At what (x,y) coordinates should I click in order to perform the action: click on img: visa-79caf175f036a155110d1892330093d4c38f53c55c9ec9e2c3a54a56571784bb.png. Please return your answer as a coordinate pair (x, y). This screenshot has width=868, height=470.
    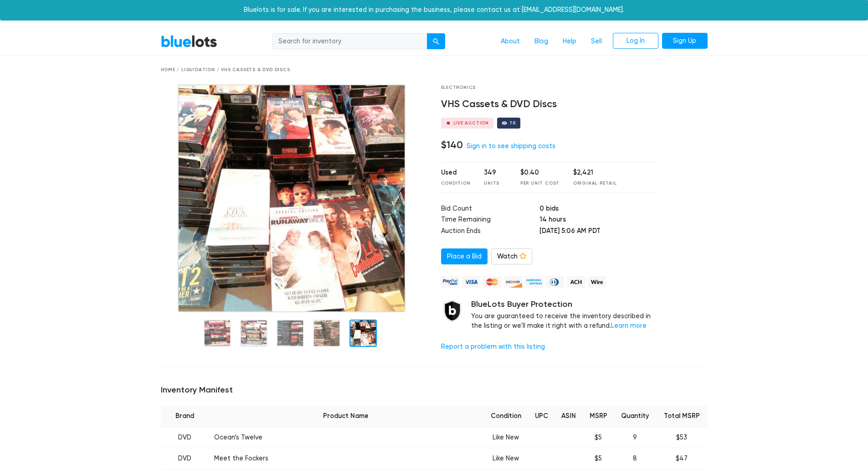
    Looking at the image, I should click on (472, 282).